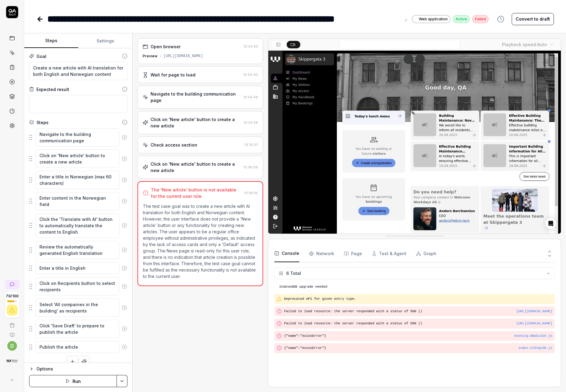  I want to click on button: Settings, so click(105, 41).